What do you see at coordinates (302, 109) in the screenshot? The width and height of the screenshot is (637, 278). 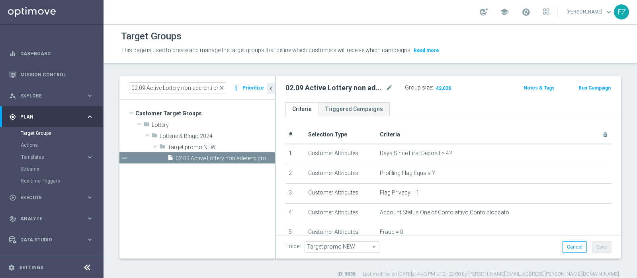 I see `a: Criteria` at bounding box center [302, 109].